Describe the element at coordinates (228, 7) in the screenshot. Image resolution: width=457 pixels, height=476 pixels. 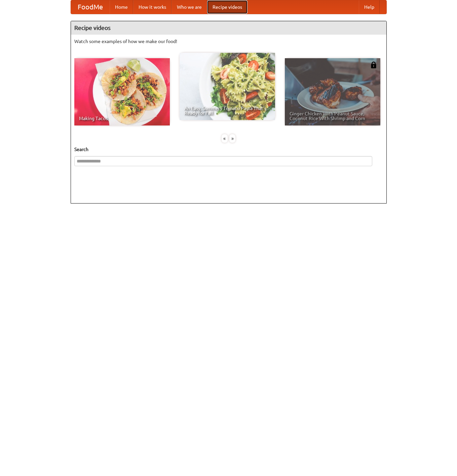
I see `a: Recipe videos` at that location.